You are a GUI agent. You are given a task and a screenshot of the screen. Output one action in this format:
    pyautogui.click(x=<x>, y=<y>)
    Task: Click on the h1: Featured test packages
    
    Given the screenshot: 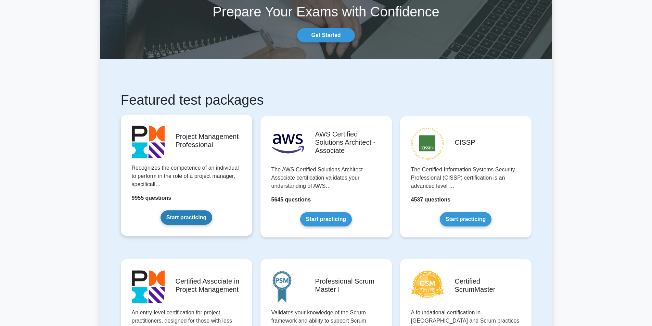 What is the action you would take?
    pyautogui.click(x=326, y=100)
    